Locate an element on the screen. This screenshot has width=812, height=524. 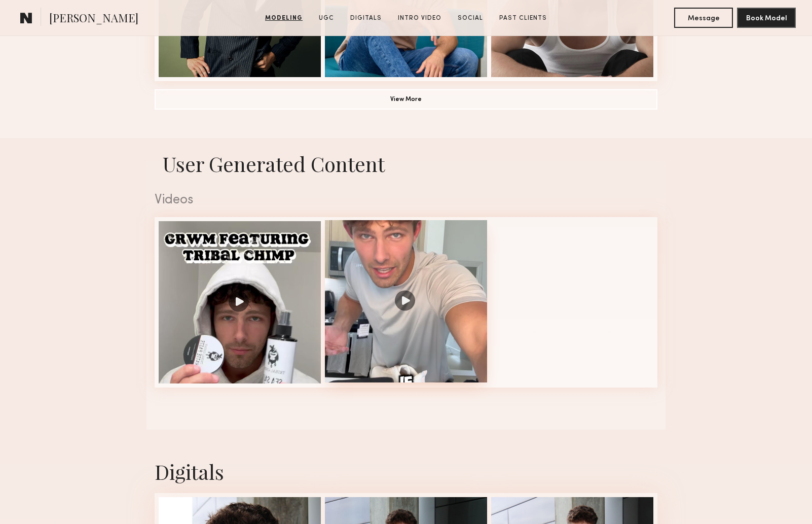
button: Message is located at coordinates (704, 18).